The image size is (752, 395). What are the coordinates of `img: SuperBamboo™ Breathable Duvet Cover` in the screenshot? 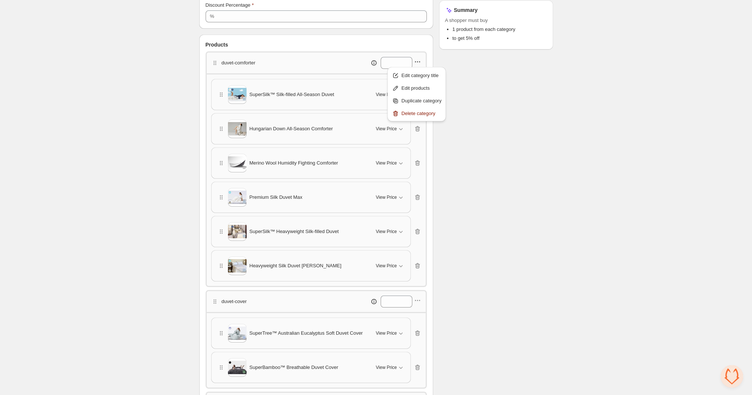 It's located at (237, 368).